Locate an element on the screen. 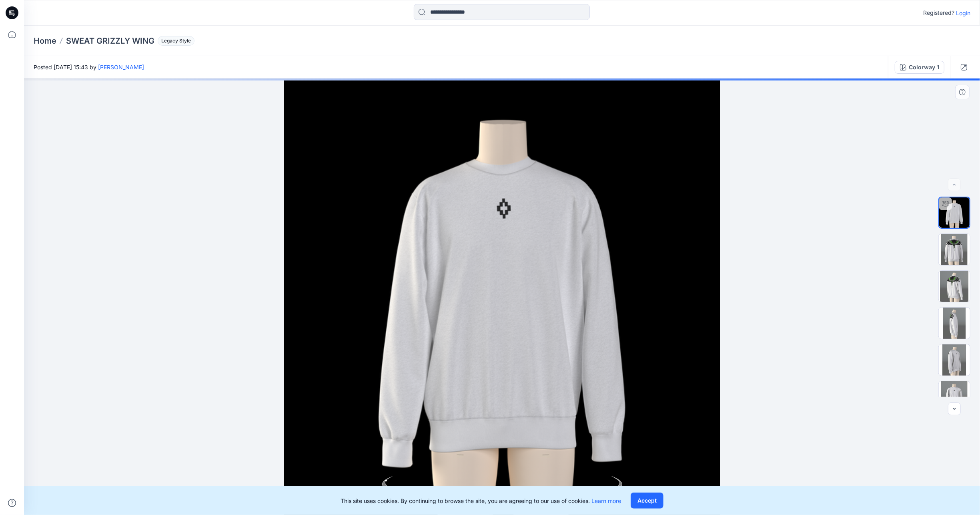 The height and width of the screenshot is (515, 980). p: This site uses cookies. By continuing to browse the site, you are agreeing to our use of cookies. is located at coordinates (480, 501).